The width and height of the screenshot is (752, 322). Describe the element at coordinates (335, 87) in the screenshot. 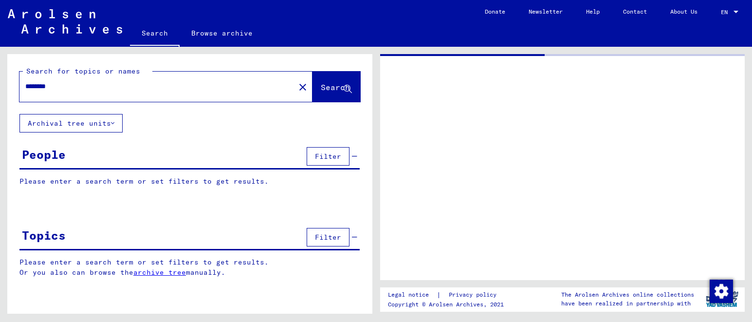

I see `span: Search` at that location.